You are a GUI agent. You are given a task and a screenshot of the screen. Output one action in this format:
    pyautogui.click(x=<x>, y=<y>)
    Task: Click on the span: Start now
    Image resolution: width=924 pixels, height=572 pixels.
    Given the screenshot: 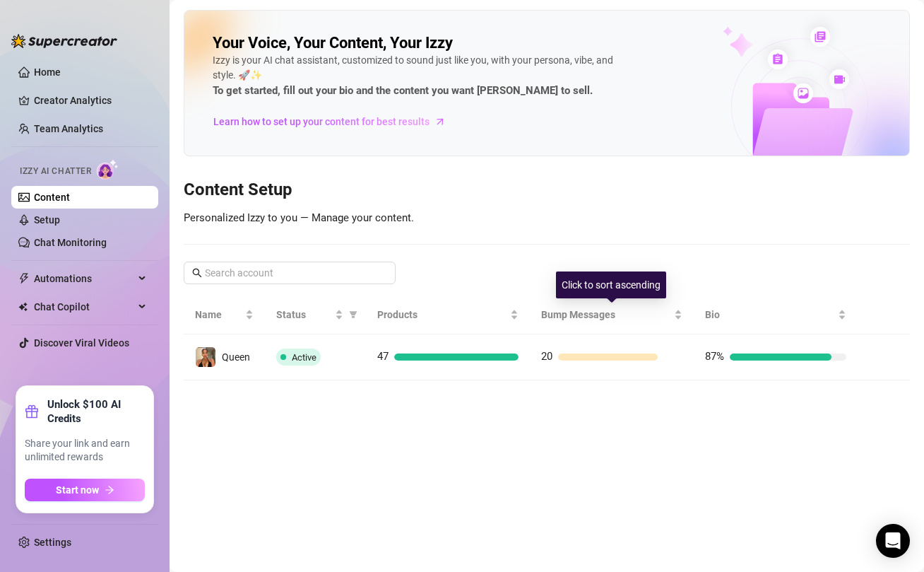 What is the action you would take?
    pyautogui.click(x=77, y=490)
    